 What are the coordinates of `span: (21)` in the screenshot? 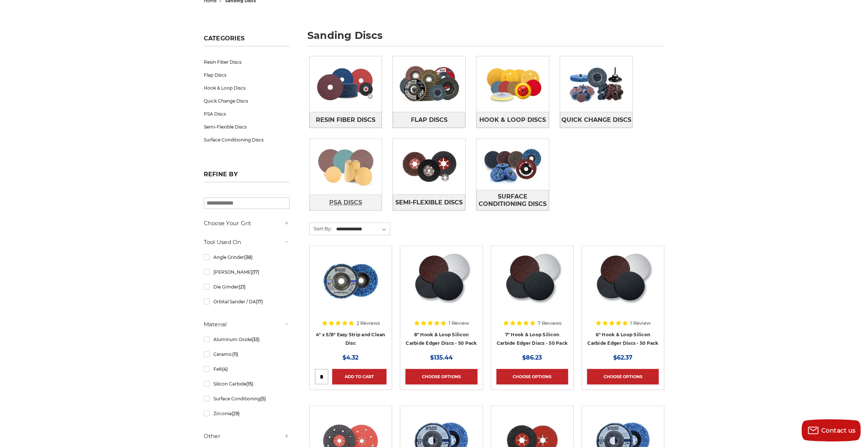 It's located at (242, 286).